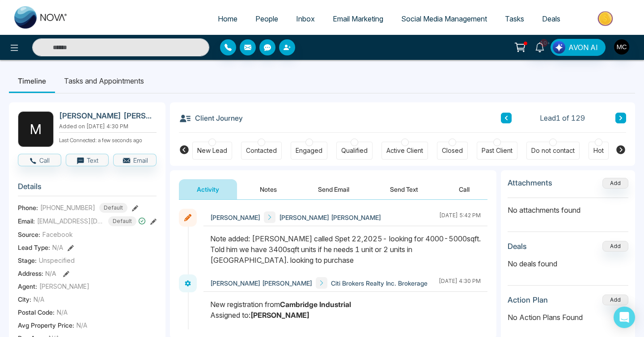  Describe the element at coordinates (267, 19) in the screenshot. I see `span: People` at that location.